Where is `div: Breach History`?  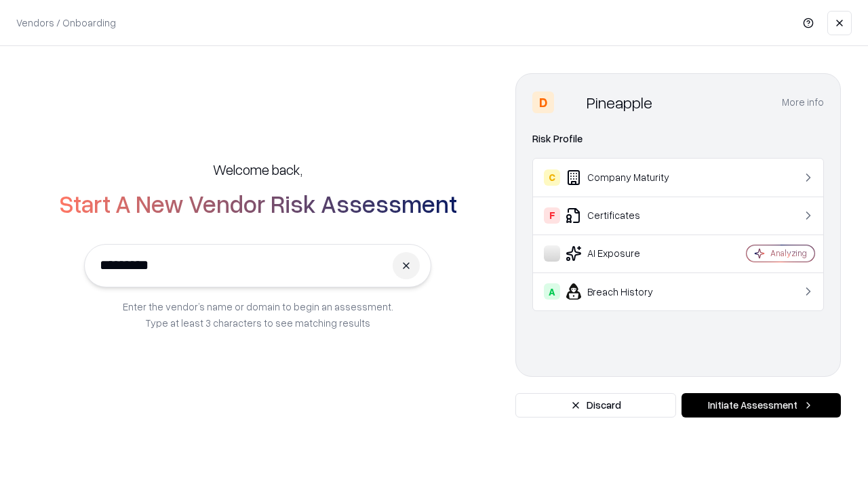
div: Breach History is located at coordinates (625, 292).